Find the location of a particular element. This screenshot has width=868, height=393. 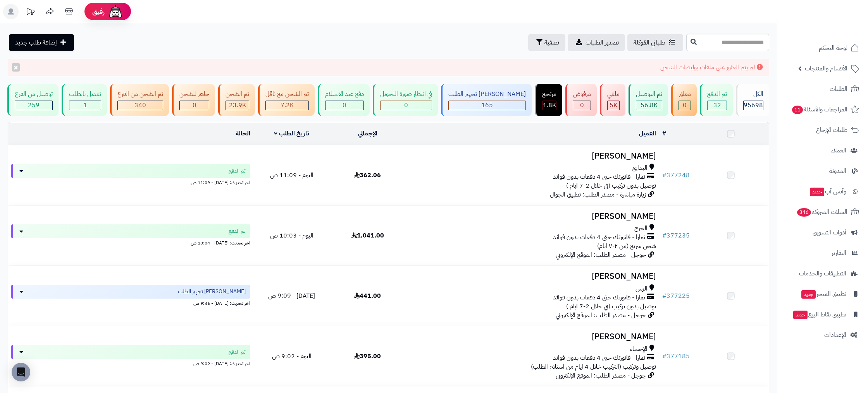

div: معلق is located at coordinates (685, 94).